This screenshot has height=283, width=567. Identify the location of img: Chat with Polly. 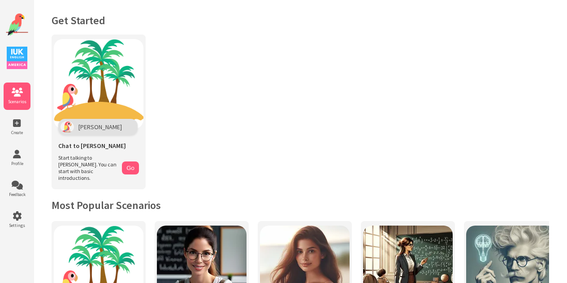
(99, 84).